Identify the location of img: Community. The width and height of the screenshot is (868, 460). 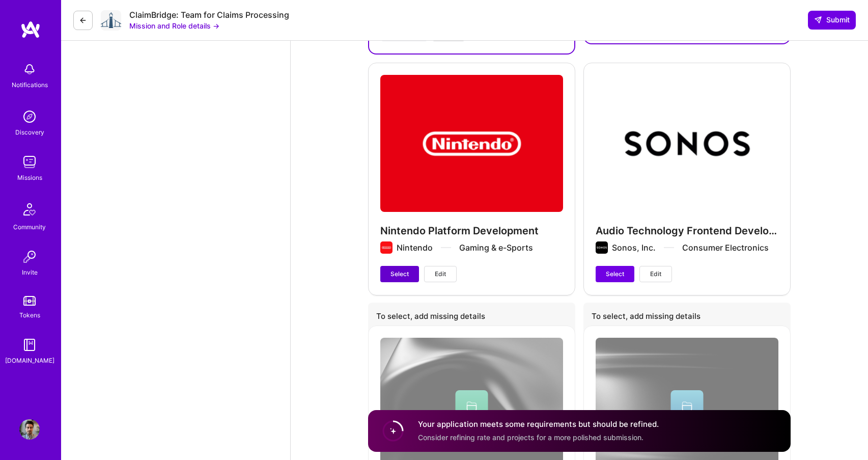
(29, 209).